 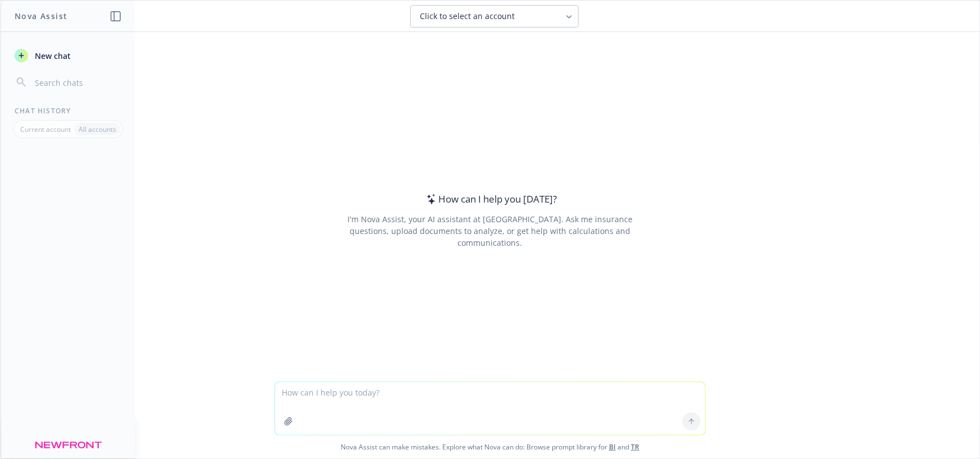 What do you see at coordinates (68, 55) in the screenshot?
I see `button: New chat` at bounding box center [68, 55].